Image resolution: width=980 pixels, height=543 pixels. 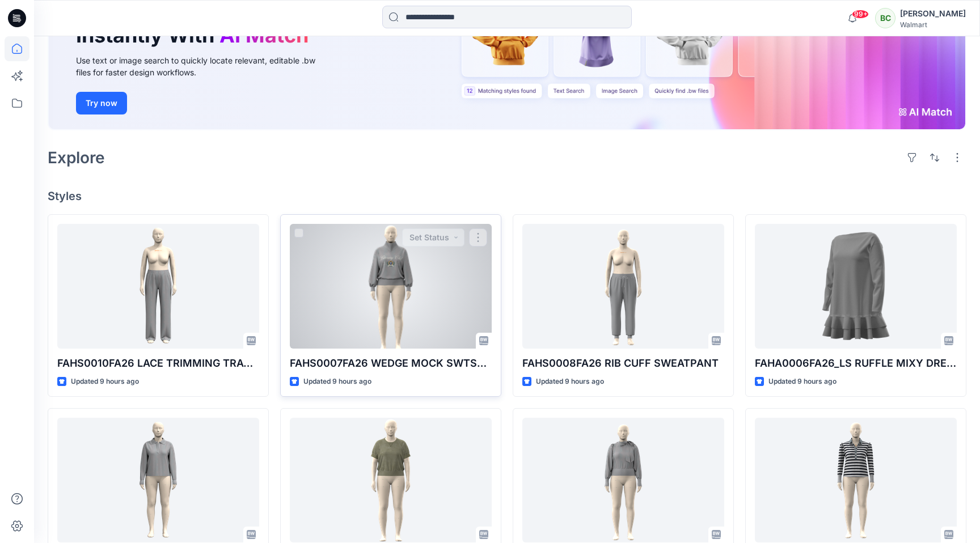 What do you see at coordinates (158, 364) in the screenshot?
I see `p: FAHS0010FA26 LACE TRIMMING TRACKPANT` at bounding box center [158, 364].